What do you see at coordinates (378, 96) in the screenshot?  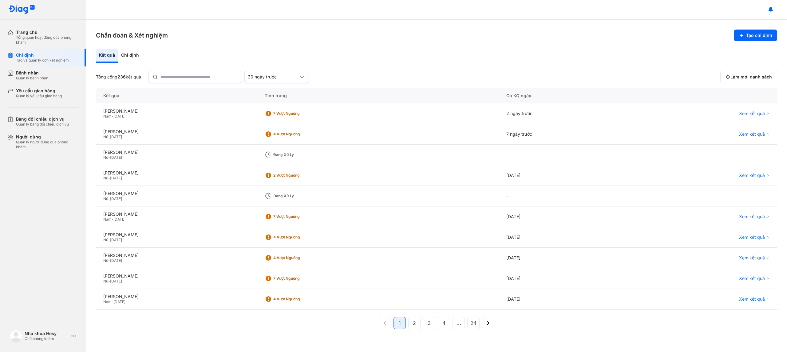 I see `div: Tình trạng` at bounding box center [378, 96].